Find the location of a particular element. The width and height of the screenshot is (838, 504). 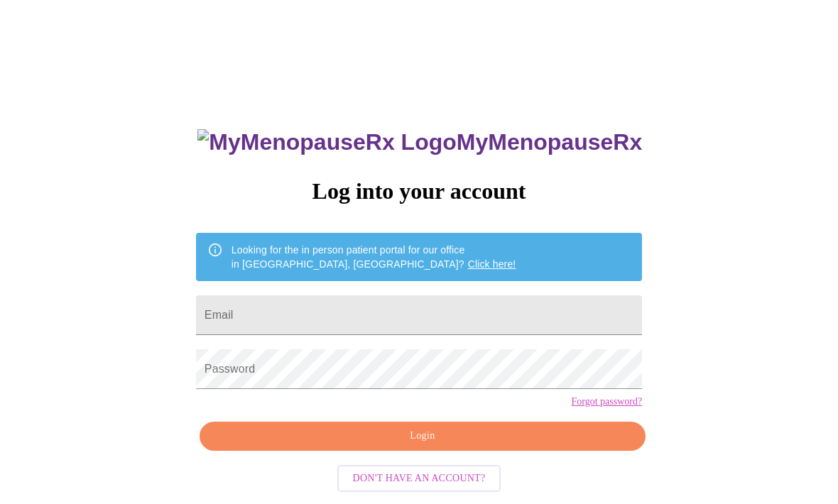

a: Click here! is located at coordinates (492, 264).